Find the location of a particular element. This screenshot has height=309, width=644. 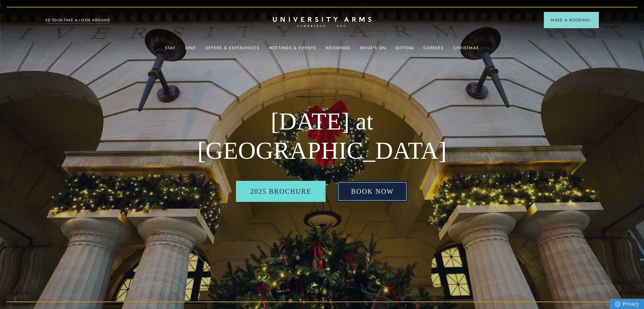

img: Privacy is located at coordinates (618, 303).